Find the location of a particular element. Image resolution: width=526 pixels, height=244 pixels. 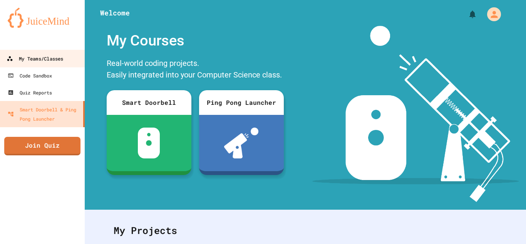

div: My Account is located at coordinates (491, 14).